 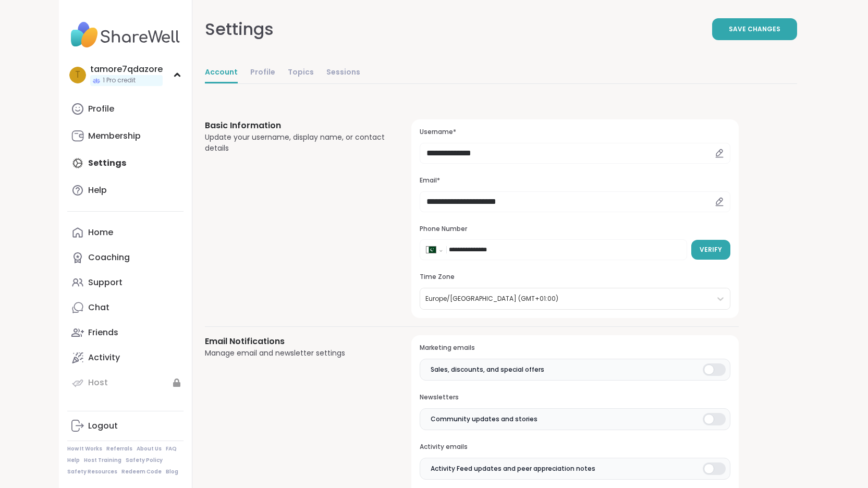 What do you see at coordinates (754, 29) in the screenshot?
I see `span: Save Changes` at bounding box center [754, 29].